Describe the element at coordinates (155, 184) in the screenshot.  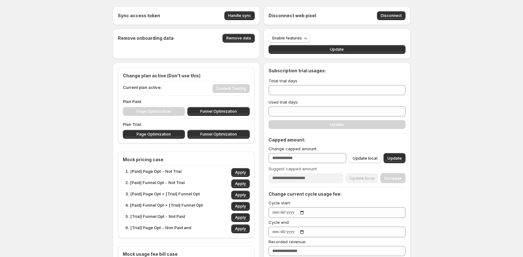
I see `p: 2. [Paid] Funnel Opt - Not Trial` at that location.